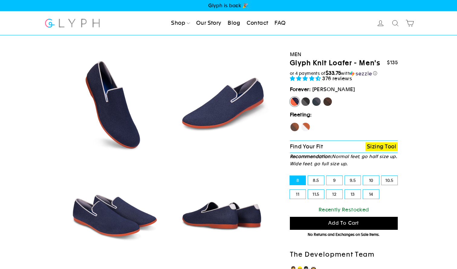 The height and width of the screenshot is (269, 457). What do you see at coordinates (306, 146) in the screenshot?
I see `span: Find Your Fit` at bounding box center [306, 146].